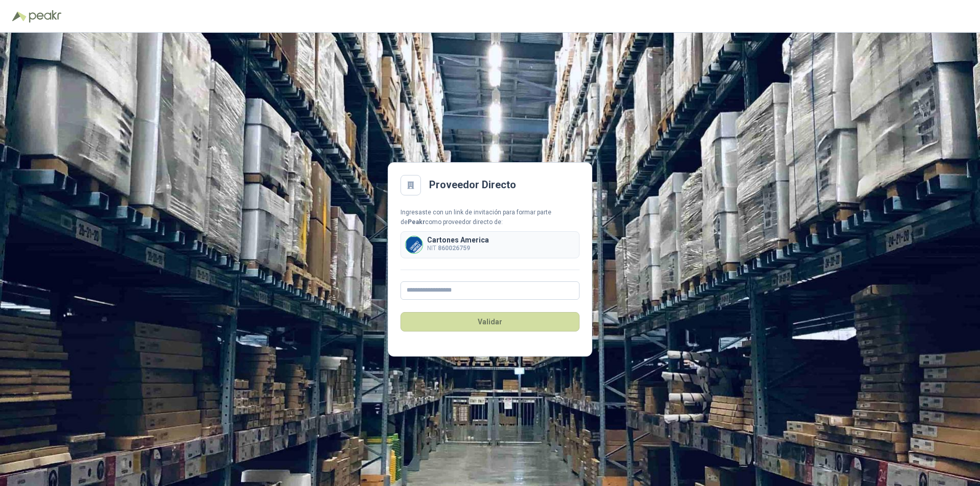 Image resolution: width=980 pixels, height=486 pixels. I want to click on button: Validar, so click(490, 322).